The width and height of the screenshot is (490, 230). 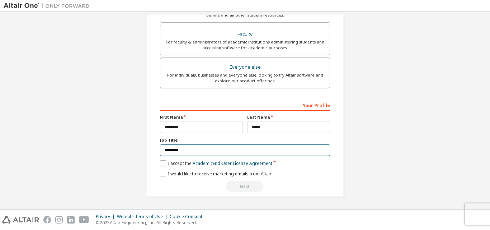 What do you see at coordinates (245, 78) in the screenshot?
I see `div: For individuals, businesses and everyone else looking to try Altair software and explore our prod...` at bounding box center [245, 78].